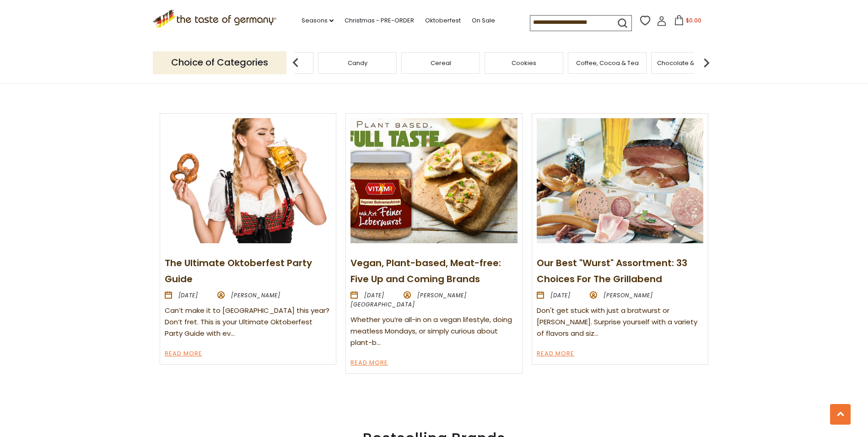 Image resolution: width=868 pixels, height=437 pixels. I want to click on span: $0.00, so click(694, 20).